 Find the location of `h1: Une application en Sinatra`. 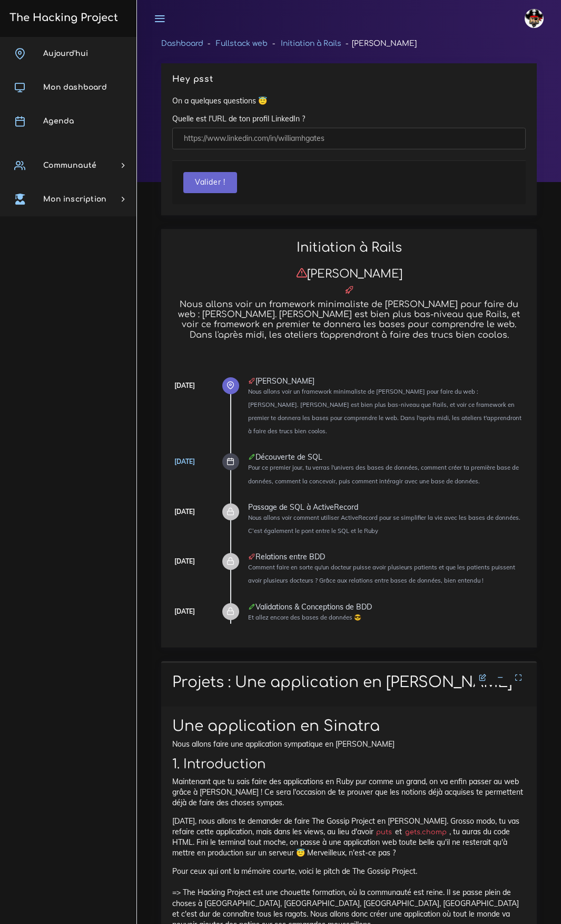

h1: Une application en Sinatra is located at coordinates (349, 726).